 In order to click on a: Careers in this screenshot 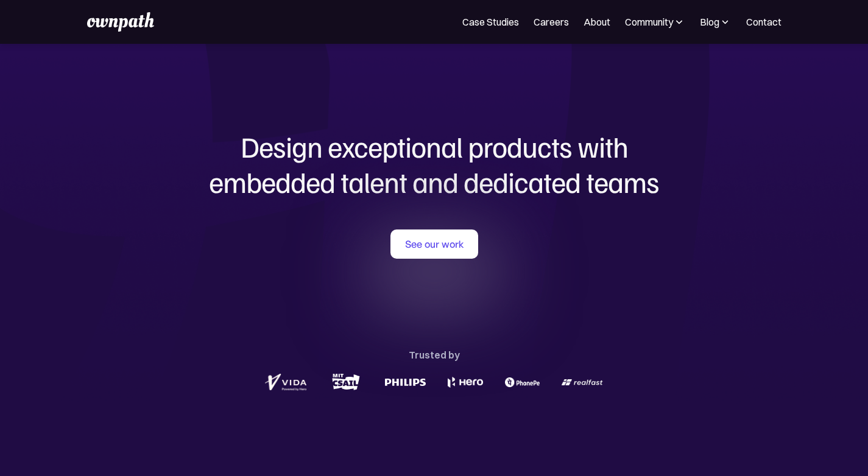, I will do `click(551, 22)`.